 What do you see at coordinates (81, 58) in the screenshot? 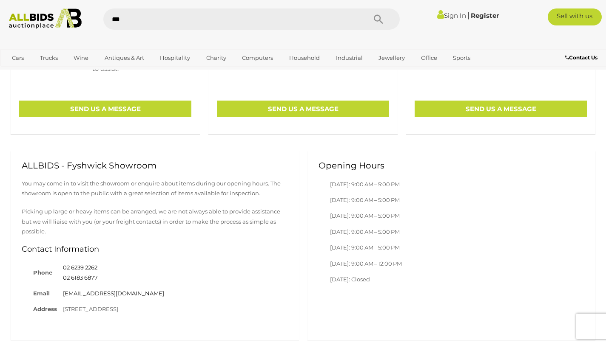
I see `a: Wine` at bounding box center [81, 58].